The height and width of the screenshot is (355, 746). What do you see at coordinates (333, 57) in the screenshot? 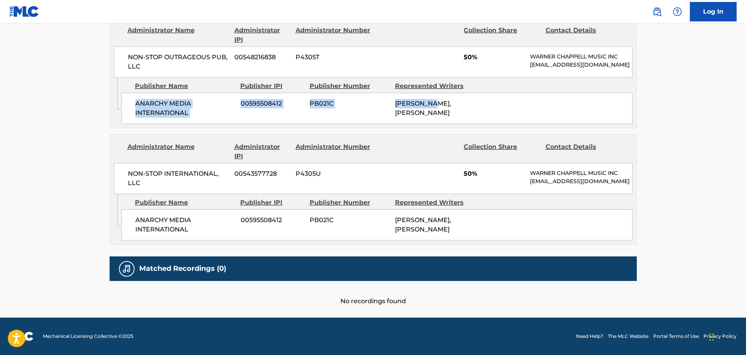
I see `span: P4305T` at bounding box center [333, 57].